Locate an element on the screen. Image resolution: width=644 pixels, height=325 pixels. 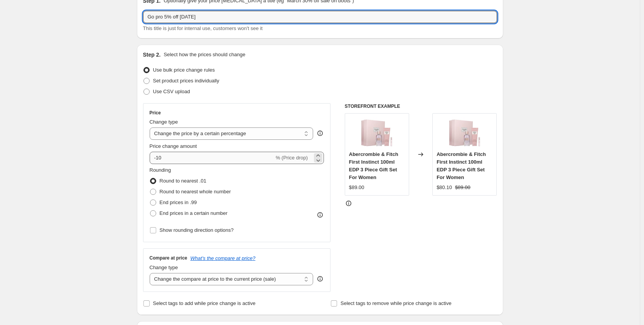
div: $89.00 is located at coordinates (356, 187).